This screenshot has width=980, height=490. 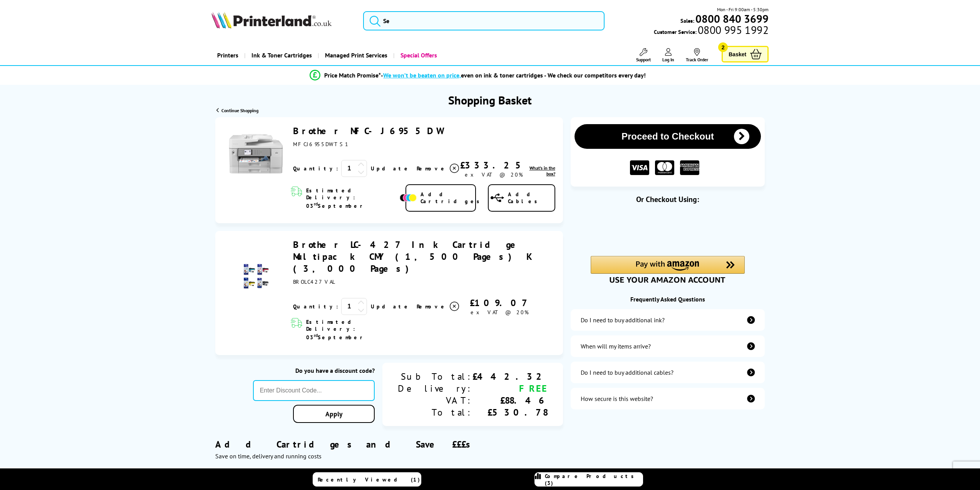 I want to click on div: - even on ink & toner cartridges - We check our competitors every day!, so click(x=514, y=75).